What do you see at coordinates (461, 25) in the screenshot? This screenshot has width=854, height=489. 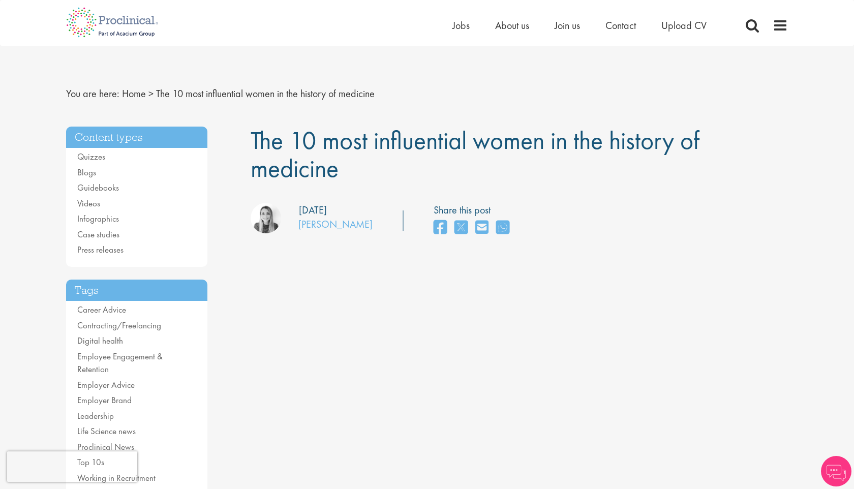 I see `a: Jobs` at bounding box center [461, 25].